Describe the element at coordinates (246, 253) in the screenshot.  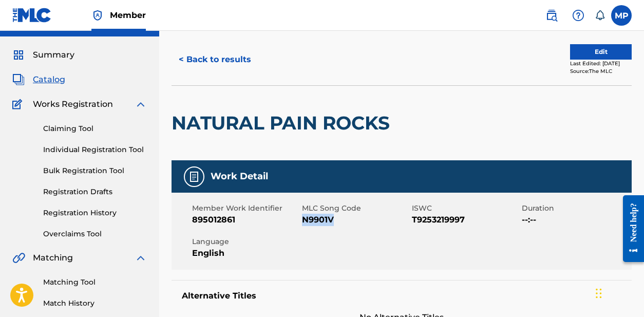
I see `span: English` at that location.